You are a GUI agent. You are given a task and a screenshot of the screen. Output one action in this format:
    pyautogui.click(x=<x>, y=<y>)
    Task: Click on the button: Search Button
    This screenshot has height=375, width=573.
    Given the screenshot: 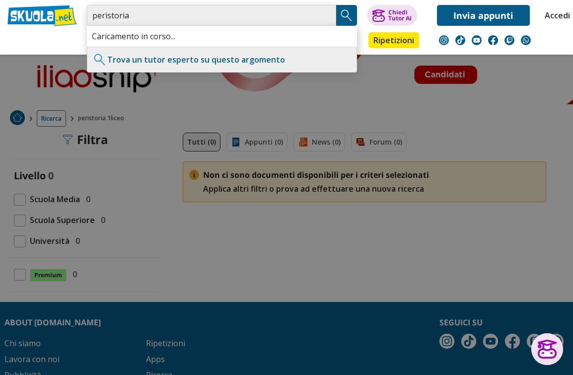 What is the action you would take?
    pyautogui.click(x=347, y=15)
    